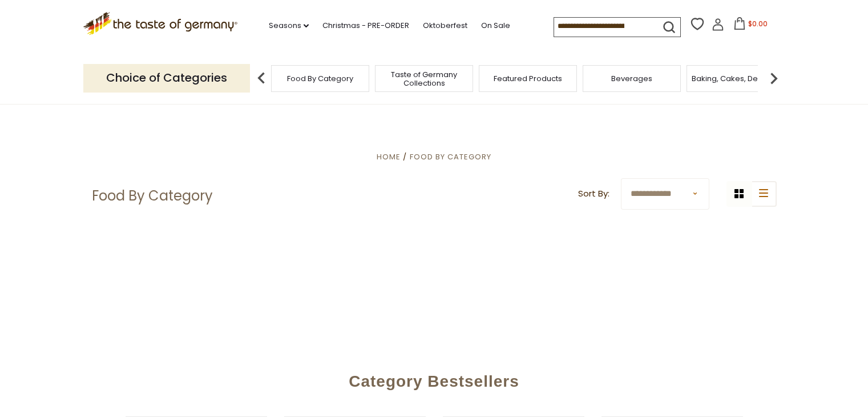 The width and height of the screenshot is (868, 417). What do you see at coordinates (528, 78) in the screenshot?
I see `span: Featured Products` at bounding box center [528, 78].